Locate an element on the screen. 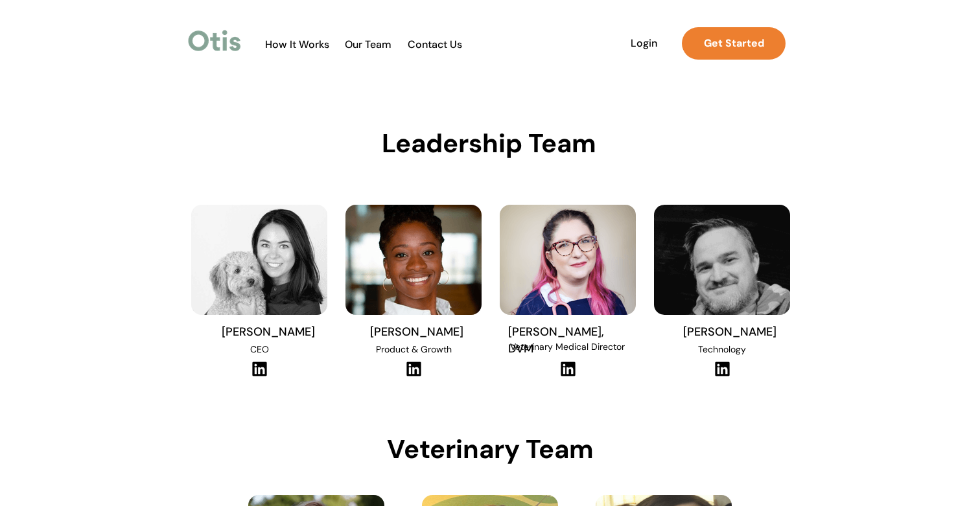 This screenshot has width=980, height=506. span: Technology is located at coordinates (722, 350).